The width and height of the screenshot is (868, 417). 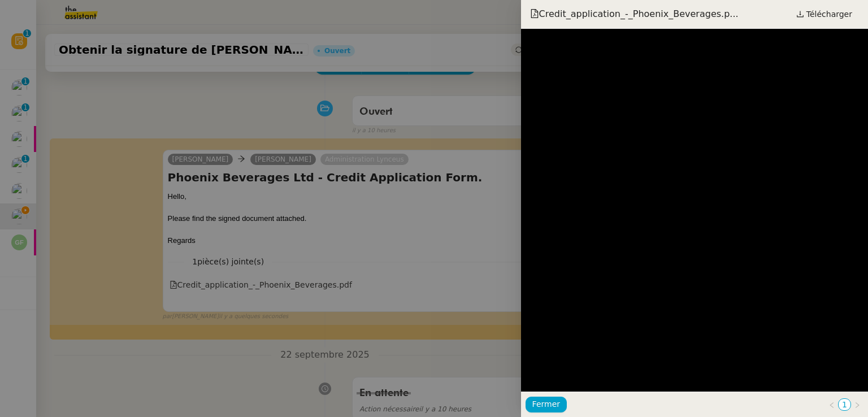 I want to click on span: Credit_application_-_Phoenix_Beverages.p..., so click(x=634, y=14).